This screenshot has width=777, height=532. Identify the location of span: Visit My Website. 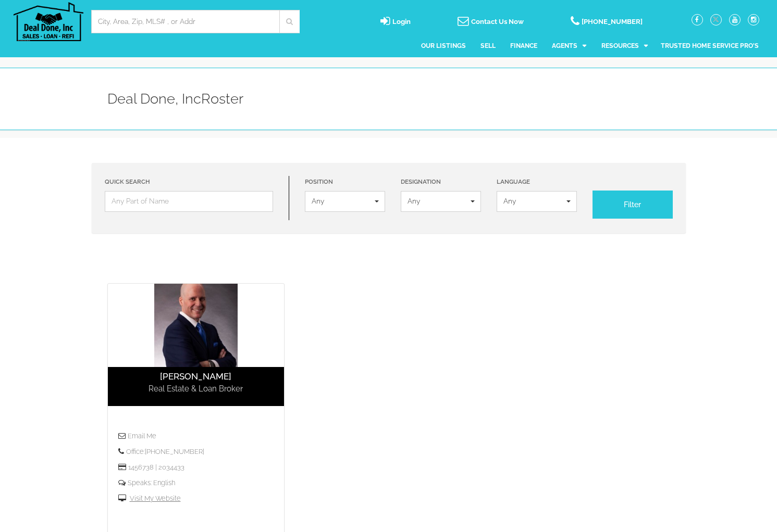
(155, 499).